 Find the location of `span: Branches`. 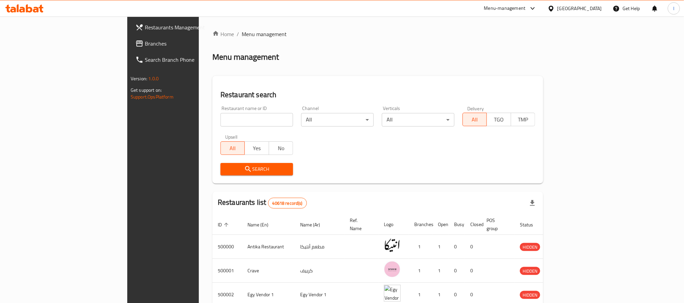

span: Branches is located at coordinates (191, 44).